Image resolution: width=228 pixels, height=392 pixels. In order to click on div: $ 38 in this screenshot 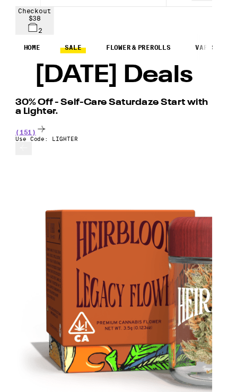, I will do `click(22, 21)`.